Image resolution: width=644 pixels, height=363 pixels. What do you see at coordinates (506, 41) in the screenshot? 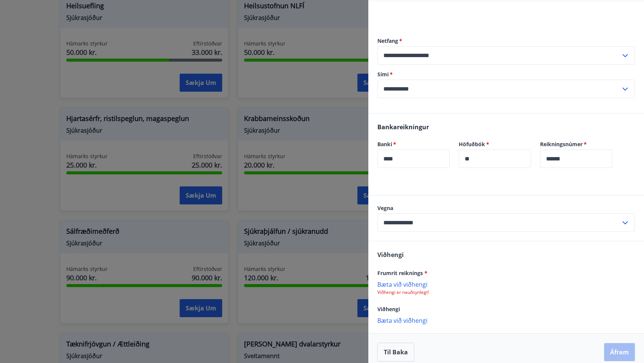
I see `label: Netfang` at bounding box center [506, 41].